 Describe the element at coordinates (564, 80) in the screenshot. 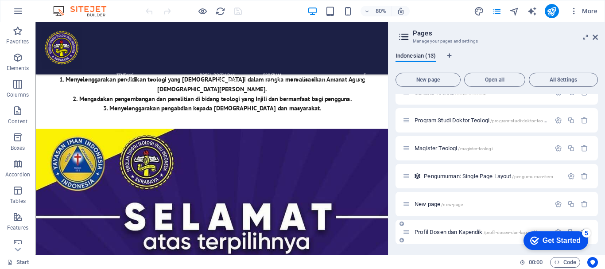

I see `button: All Settings` at that location.